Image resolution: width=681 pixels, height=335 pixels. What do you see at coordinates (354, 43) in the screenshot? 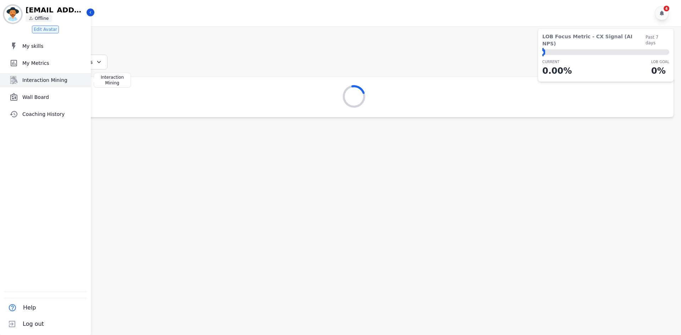
I see `h1: Metrics` at bounding box center [354, 43].